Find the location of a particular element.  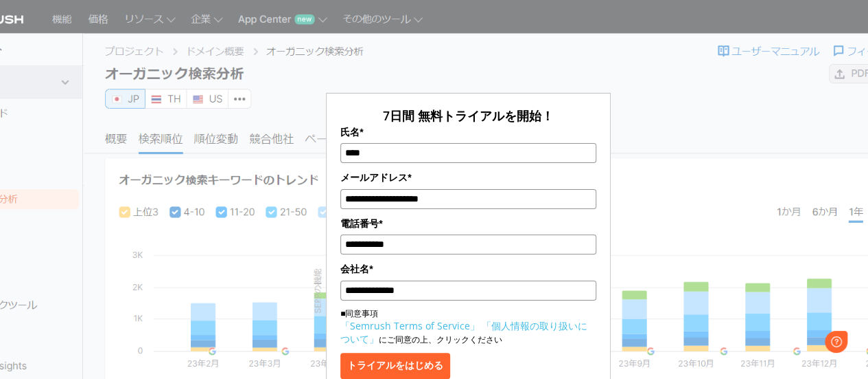

button: トライアルをはじめる is located at coordinates (396, 365).